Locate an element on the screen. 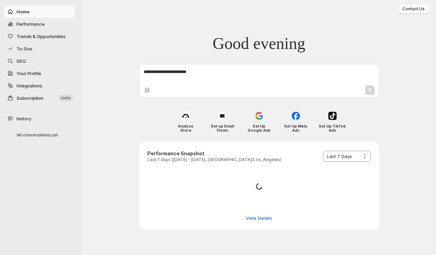 This screenshot has height=255, width=436. span: SEO is located at coordinates (21, 61).